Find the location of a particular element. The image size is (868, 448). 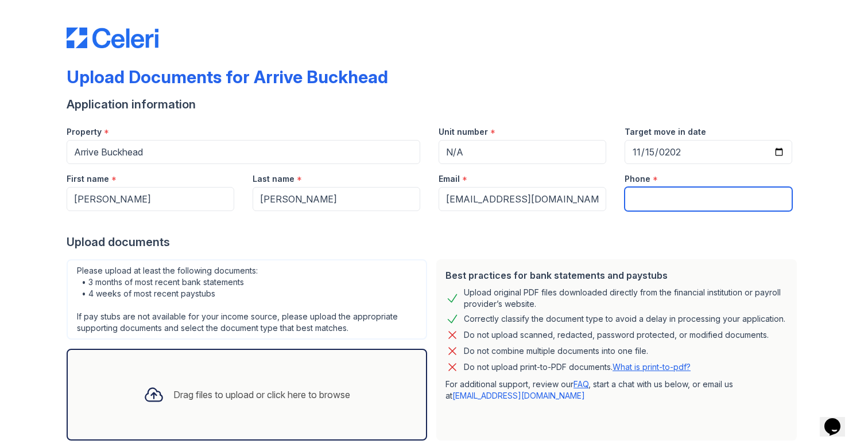

label: Unit number is located at coordinates (463, 132).